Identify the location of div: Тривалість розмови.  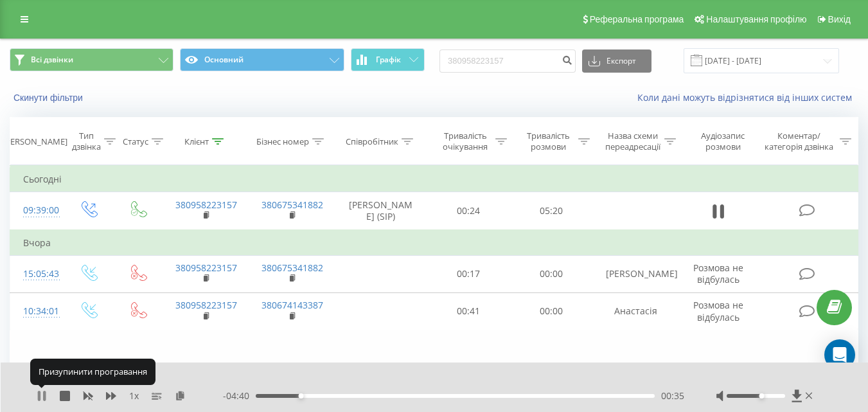
(548, 142).